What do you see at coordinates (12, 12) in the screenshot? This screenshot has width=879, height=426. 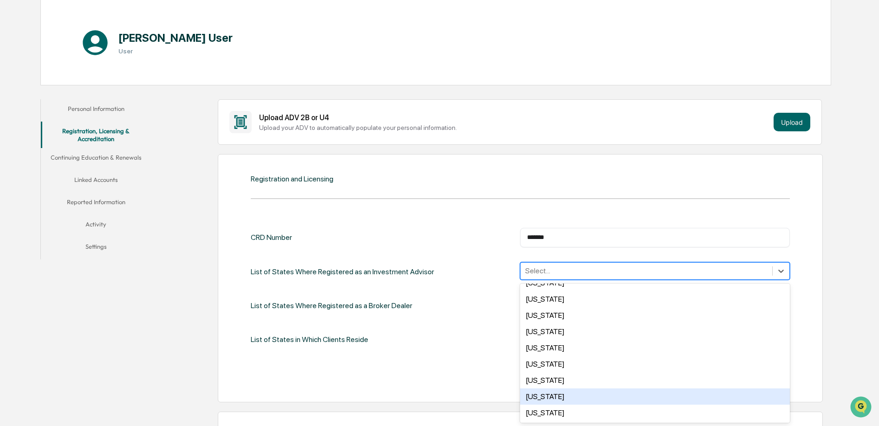 I see `button: Open customer support` at bounding box center [12, 12].